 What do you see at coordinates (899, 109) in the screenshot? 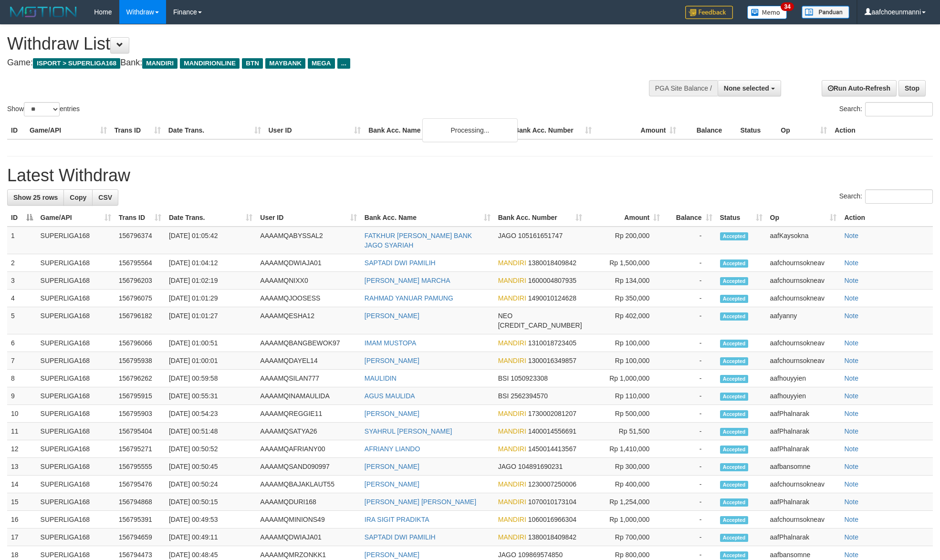
I see `input: Search:` at bounding box center [899, 109].